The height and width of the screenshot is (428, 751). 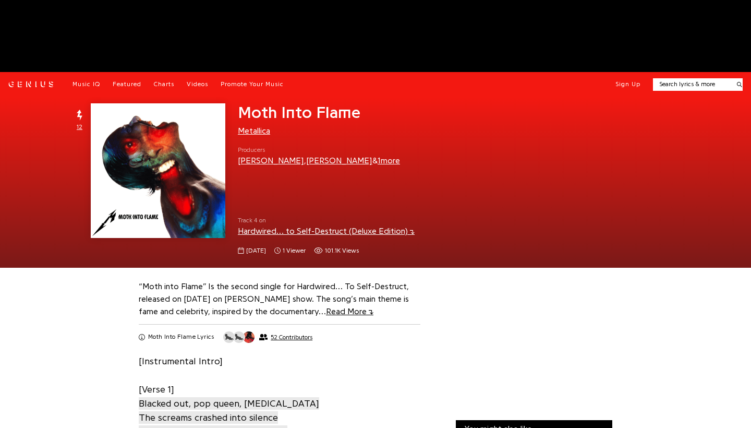 I want to click on a: Charts, so click(x=164, y=85).